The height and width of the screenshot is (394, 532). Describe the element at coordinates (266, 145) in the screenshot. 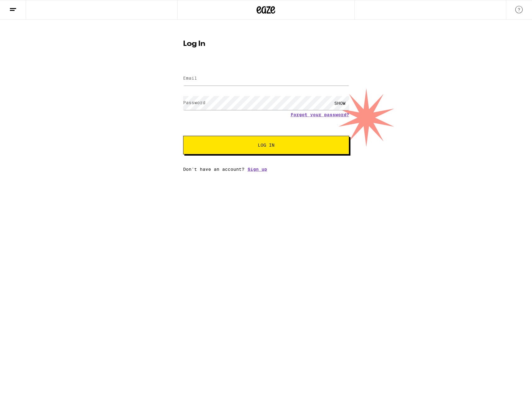

I see `span: Log In` at that location.